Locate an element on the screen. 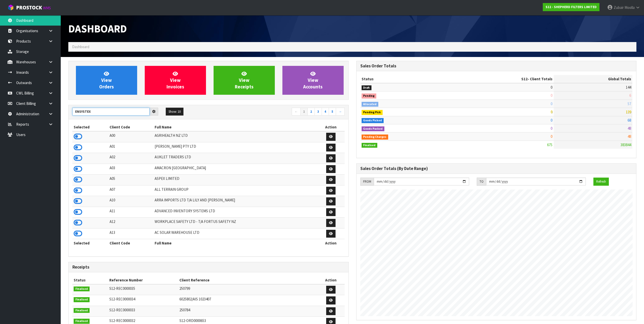  a: ViewReceipts is located at coordinates (244, 80).